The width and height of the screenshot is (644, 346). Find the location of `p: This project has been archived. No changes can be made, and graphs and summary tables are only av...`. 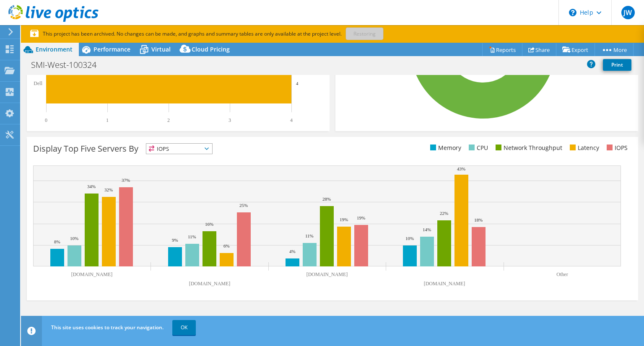

p: This project has been archived. No changes can be made, and graphs and summary tables are only av... is located at coordinates (236, 34).